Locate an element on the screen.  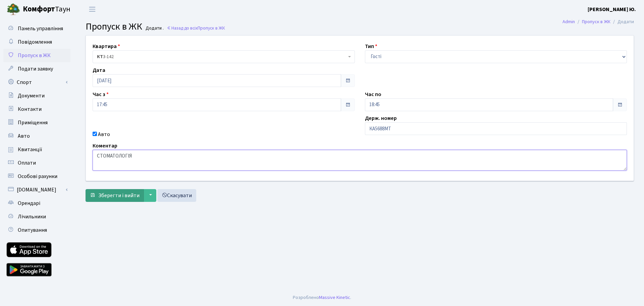
li: Додати is located at coordinates (622, 22).